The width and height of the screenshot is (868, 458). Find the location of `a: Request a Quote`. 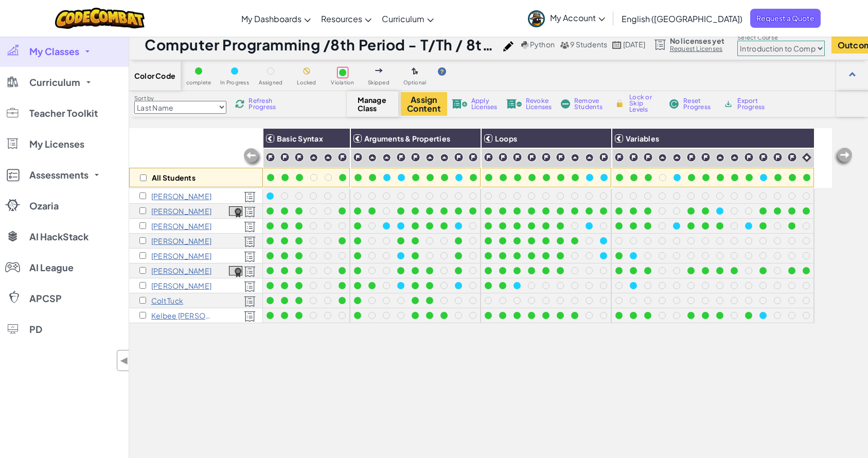

a: Request a Quote is located at coordinates (785, 18).